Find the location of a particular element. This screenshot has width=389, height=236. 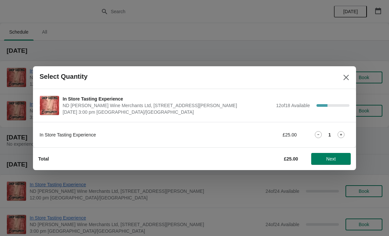

strong: Total is located at coordinates (44, 159).